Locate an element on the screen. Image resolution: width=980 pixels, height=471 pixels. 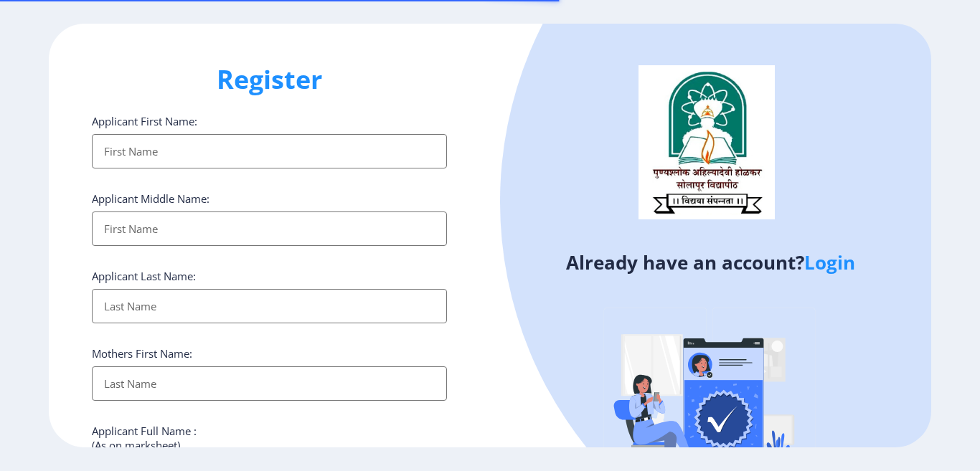
a: Login is located at coordinates (829, 262).